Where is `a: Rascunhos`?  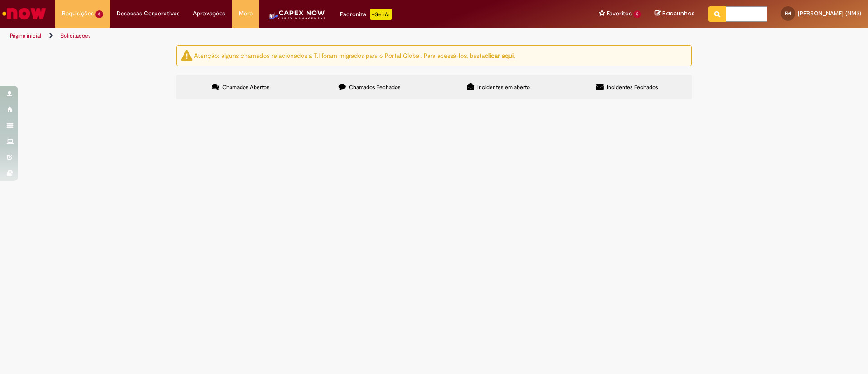
a: Rascunhos is located at coordinates (675, 14).